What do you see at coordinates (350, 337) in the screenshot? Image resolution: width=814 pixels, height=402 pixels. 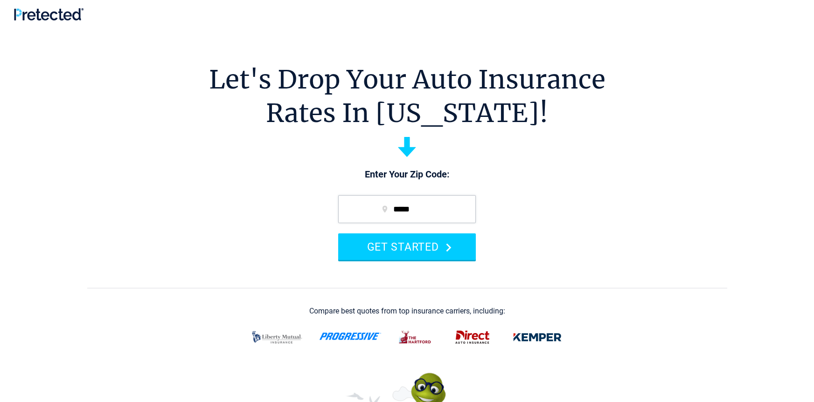 I see `img: progressive` at bounding box center [350, 337].